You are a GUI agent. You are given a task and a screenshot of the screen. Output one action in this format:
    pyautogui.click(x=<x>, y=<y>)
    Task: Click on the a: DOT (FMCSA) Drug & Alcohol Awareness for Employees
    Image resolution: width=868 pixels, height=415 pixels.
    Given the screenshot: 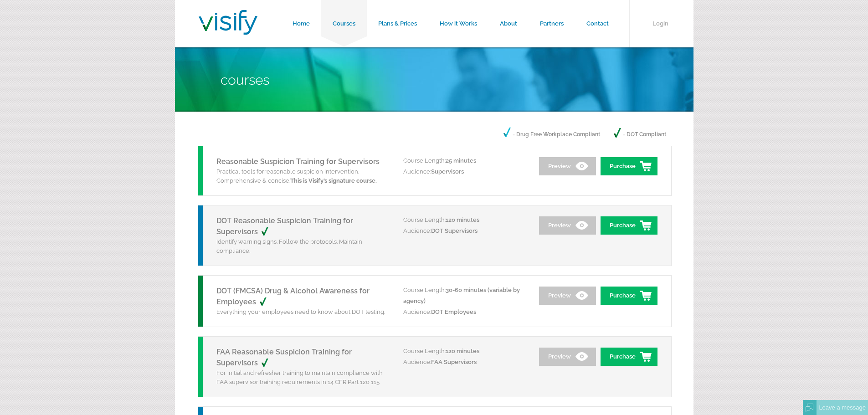 What is the action you would take?
    pyautogui.click(x=293, y=296)
    